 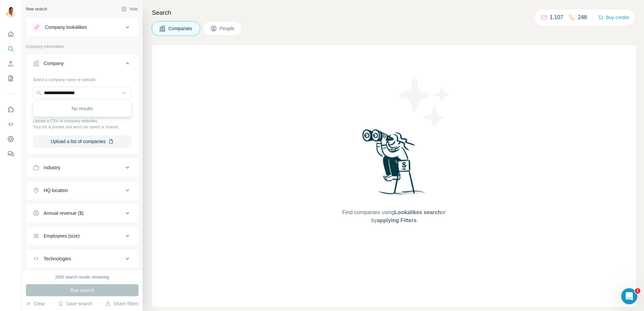 I want to click on div: HQ location, so click(x=55, y=190).